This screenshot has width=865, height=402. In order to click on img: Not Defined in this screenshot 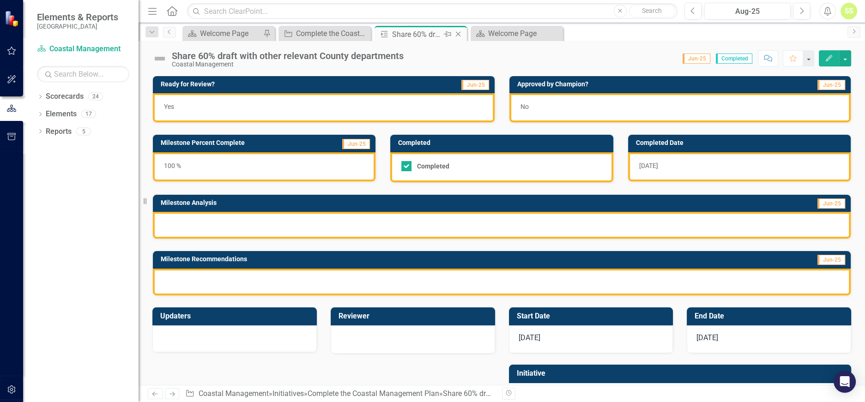, I will do `click(160, 59)`.